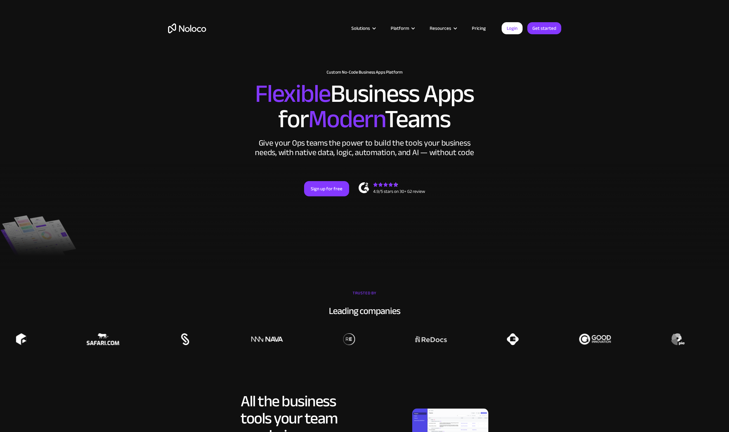 The width and height of the screenshot is (729, 432). Describe the element at coordinates (293, 93) in the screenshot. I see `span: Flexible` at that location.